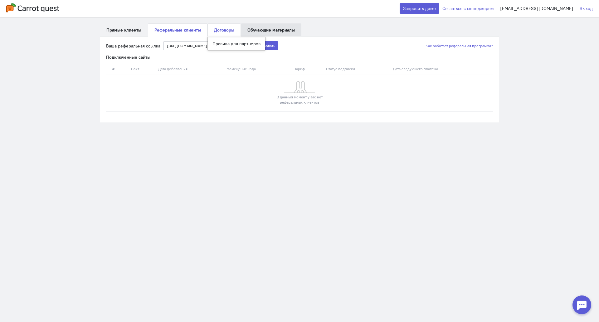  What do you see at coordinates (271, 30) in the screenshot?
I see `a: Обучающие материалы` at bounding box center [271, 30].